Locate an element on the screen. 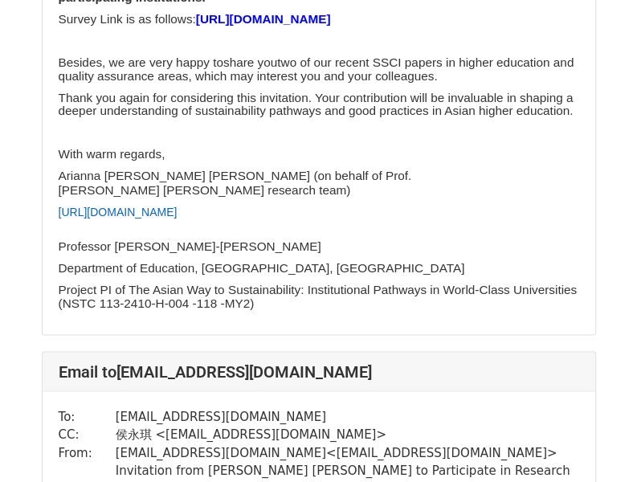 The width and height of the screenshot is (637, 482). span: Thank you again for considering this invitation. Your contribution will be invaluable in shaping ... is located at coordinates (316, 104).